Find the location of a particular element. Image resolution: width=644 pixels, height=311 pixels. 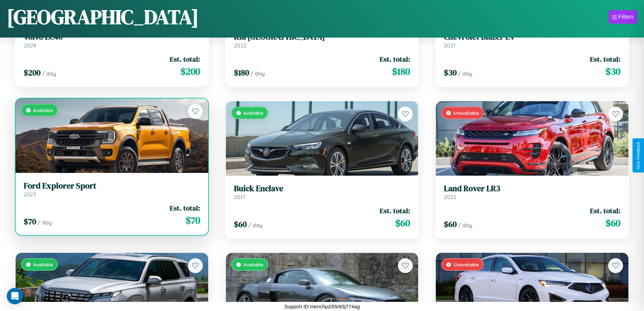

h3: Land Rover LR3 is located at coordinates (532, 188).